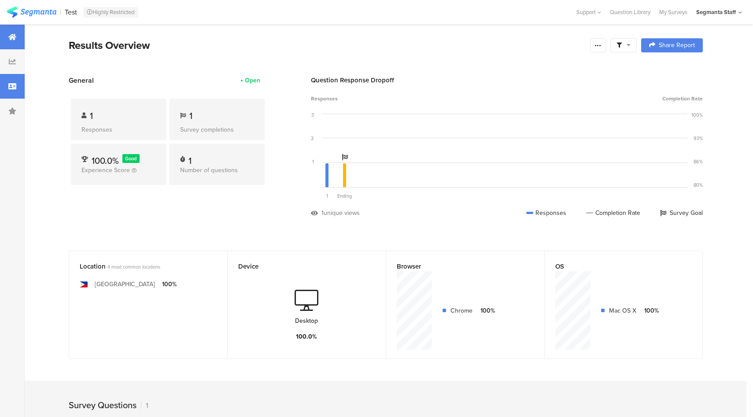 The image size is (753, 417). What do you see at coordinates (71, 12) in the screenshot?
I see `div: Test` at bounding box center [71, 12].